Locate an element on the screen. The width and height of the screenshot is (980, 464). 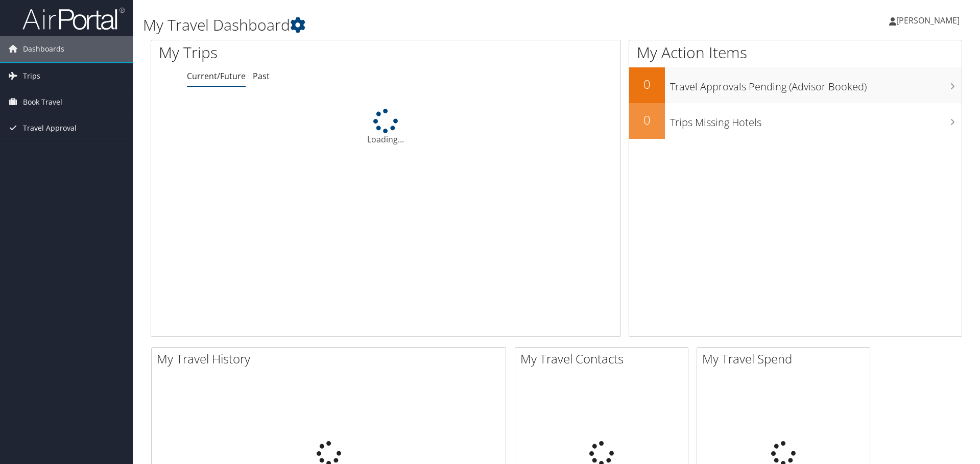
a: 0Travel Approvals Pending (Advisor Booked) is located at coordinates (795, 85).